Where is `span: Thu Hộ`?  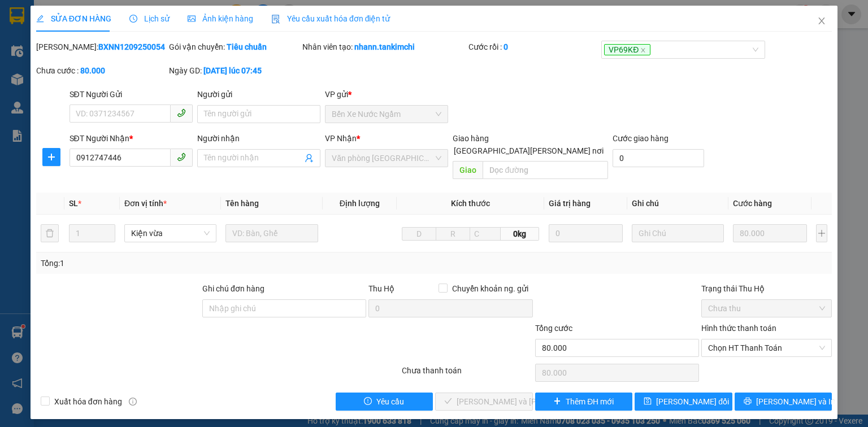 span: Thu Hộ is located at coordinates (381, 288).